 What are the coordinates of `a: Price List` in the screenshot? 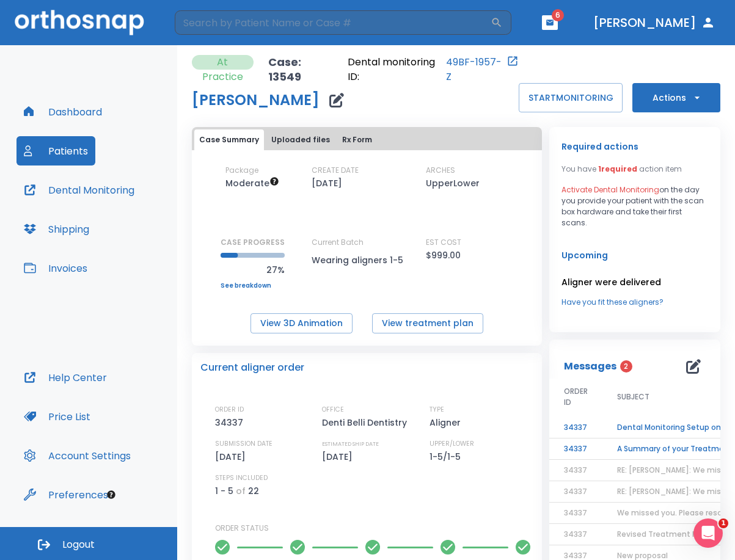 It's located at (57, 416).